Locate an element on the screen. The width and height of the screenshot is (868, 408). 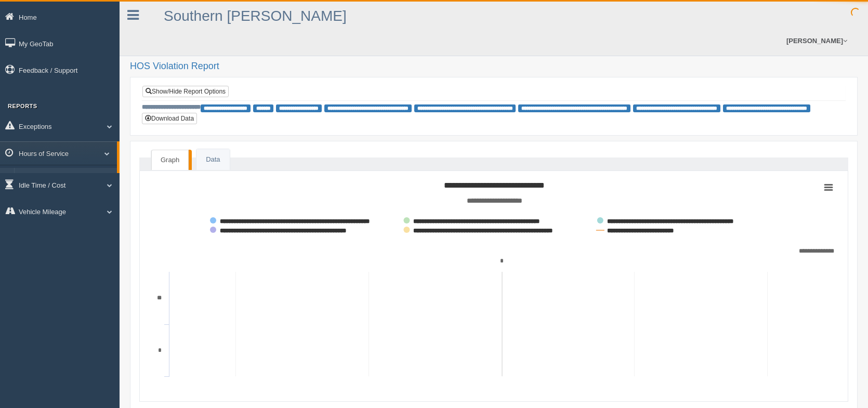
a: HOS Violations is located at coordinates (68, 178).